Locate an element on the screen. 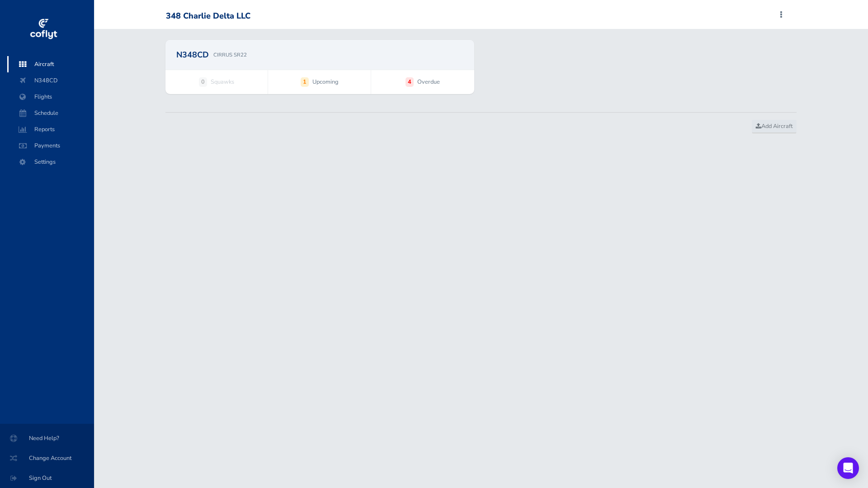 The width and height of the screenshot is (868, 488). span: Payments is located at coordinates (51, 146).